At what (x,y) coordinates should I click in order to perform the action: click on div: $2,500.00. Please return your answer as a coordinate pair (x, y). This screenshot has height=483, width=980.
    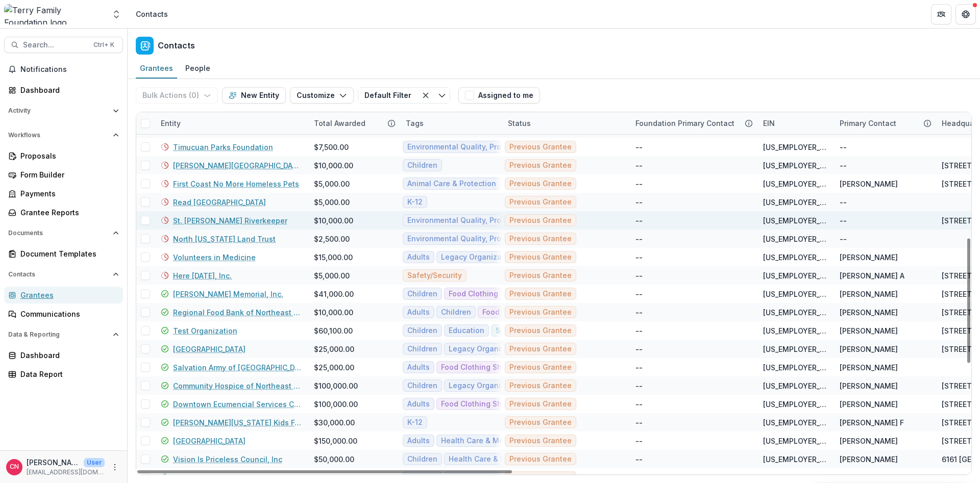
    Looking at the image, I should click on (332, 239).